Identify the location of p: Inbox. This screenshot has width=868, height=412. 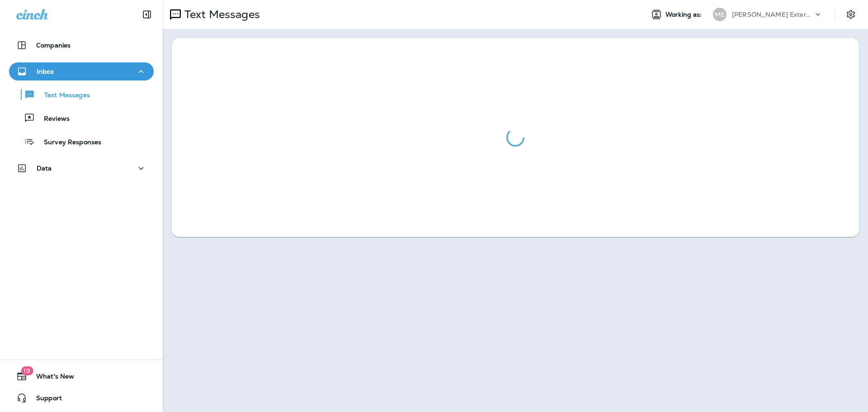
(45, 72).